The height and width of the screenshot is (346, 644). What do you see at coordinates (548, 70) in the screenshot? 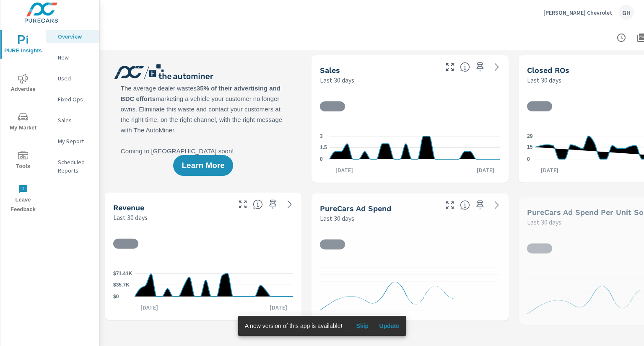
I see `h5: Closed ROs` at bounding box center [548, 70].